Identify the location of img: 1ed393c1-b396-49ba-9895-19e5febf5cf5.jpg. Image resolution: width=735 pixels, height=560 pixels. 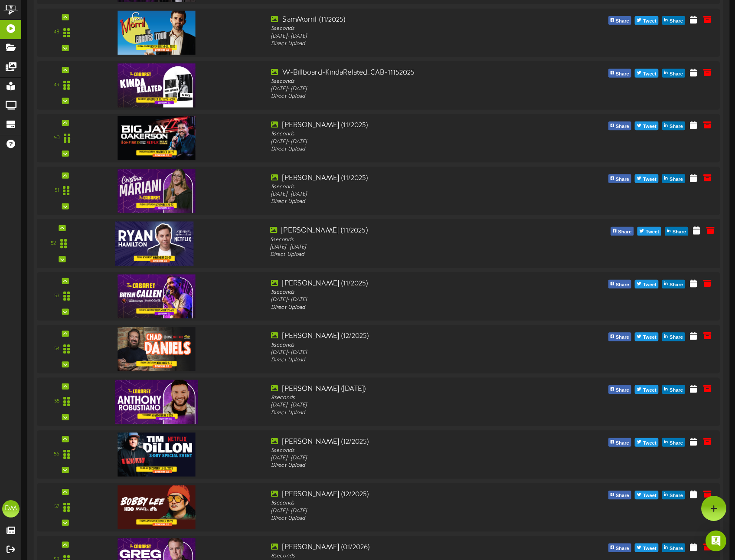
(157, 138).